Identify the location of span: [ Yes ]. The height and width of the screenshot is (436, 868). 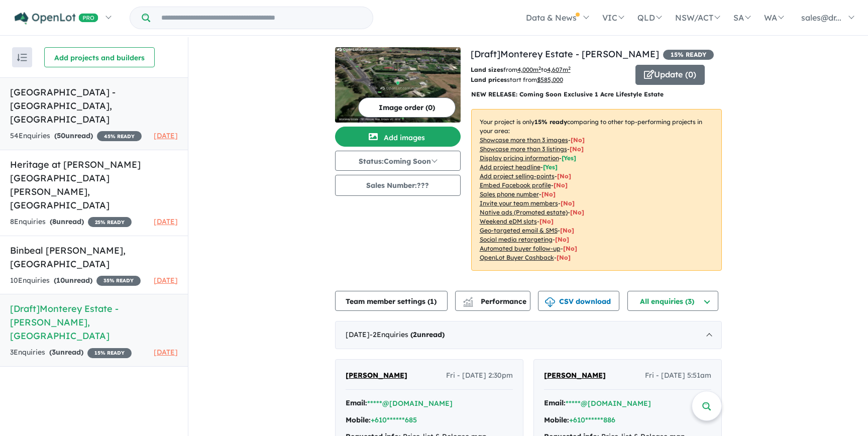
(568, 157).